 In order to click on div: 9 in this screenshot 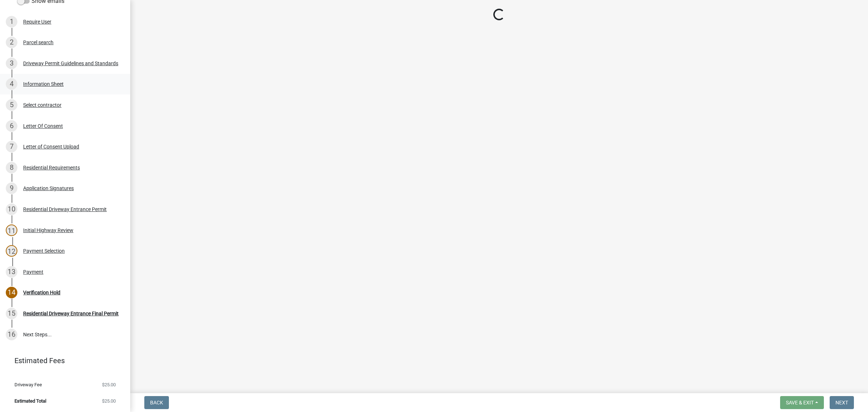, I will do `click(12, 189)`.